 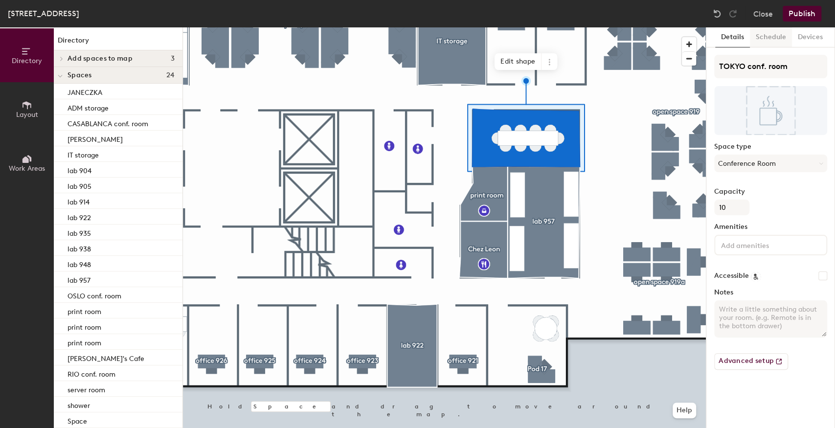 I want to click on span: Spaces, so click(x=80, y=75).